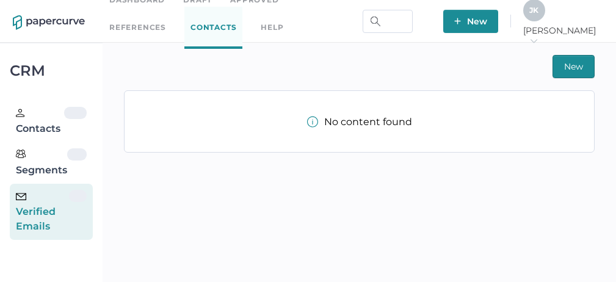 The image size is (616, 282). What do you see at coordinates (42, 212) in the screenshot?
I see `div: Verified Emails` at bounding box center [42, 212].